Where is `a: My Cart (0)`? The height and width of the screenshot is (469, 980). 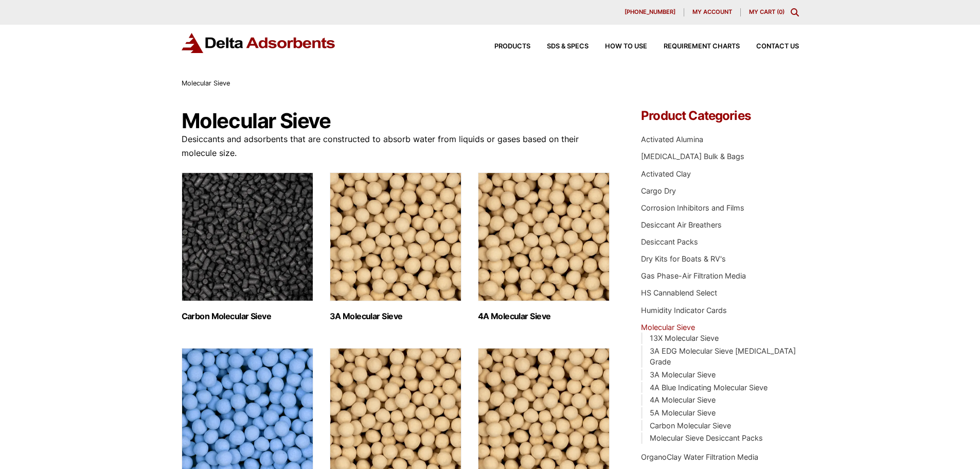
a: My Cart (0) is located at coordinates (767, 12).